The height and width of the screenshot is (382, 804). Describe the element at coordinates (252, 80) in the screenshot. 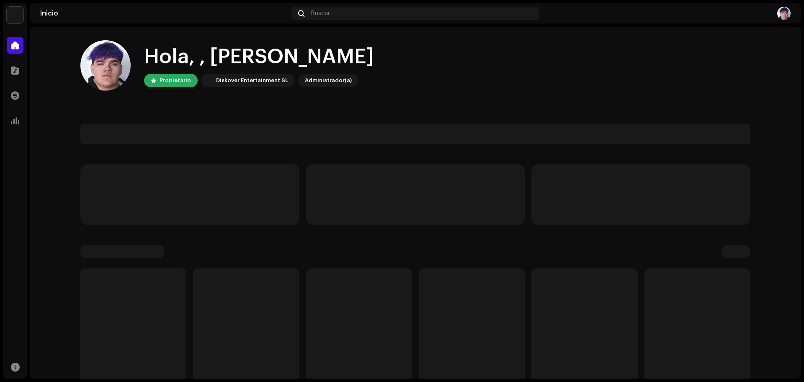

I see `div: Diskover Entertainment SL` at that location.